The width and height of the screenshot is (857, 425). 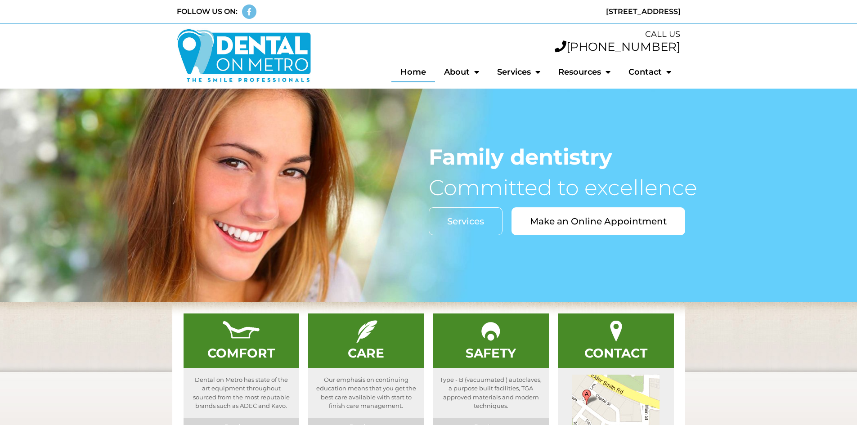 I want to click on span: Services, so click(x=466, y=221).